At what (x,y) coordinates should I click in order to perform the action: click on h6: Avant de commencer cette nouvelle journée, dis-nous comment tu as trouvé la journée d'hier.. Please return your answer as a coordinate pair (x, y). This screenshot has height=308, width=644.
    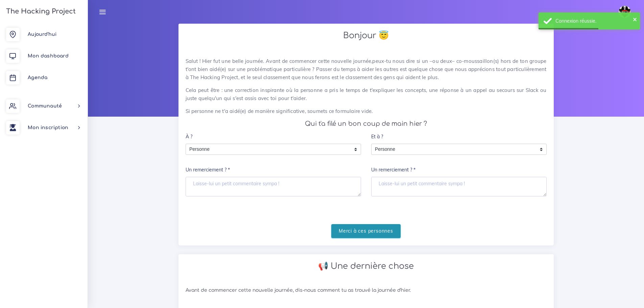
    Looking at the image, I should click on (366, 290).